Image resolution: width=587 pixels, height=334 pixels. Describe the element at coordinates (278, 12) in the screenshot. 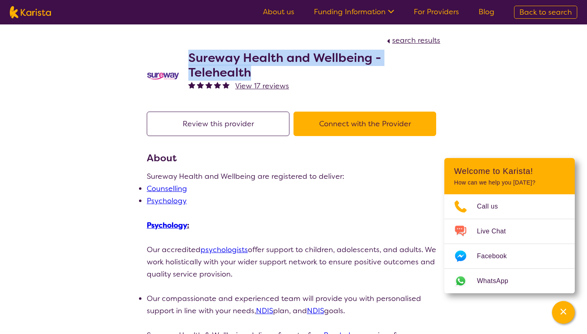

I see `a: About us` at that location.